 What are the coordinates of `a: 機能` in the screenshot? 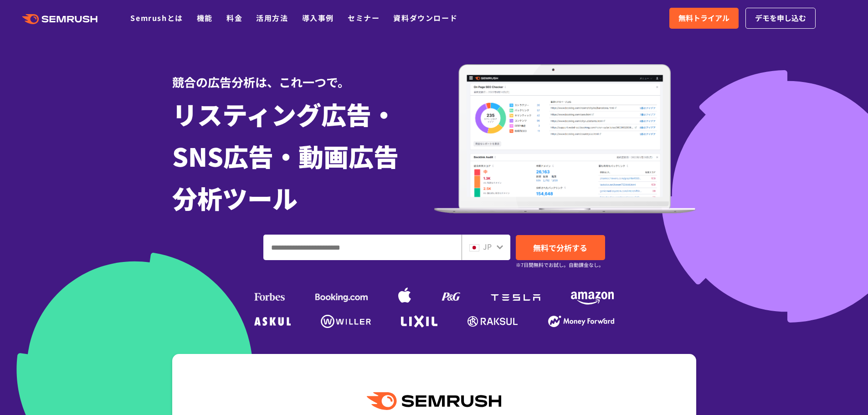 It's located at (204, 18).